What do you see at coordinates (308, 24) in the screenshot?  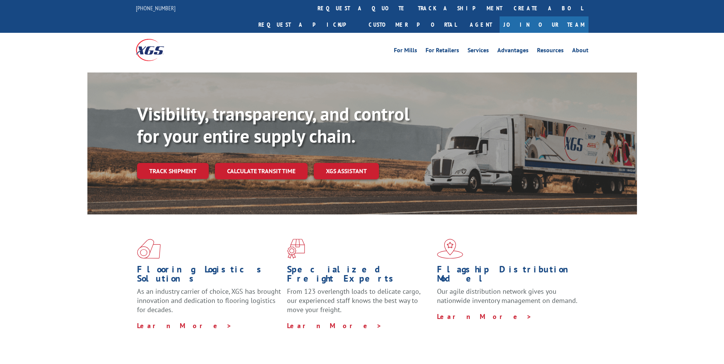 I see `a: Request a pickup` at bounding box center [308, 24].